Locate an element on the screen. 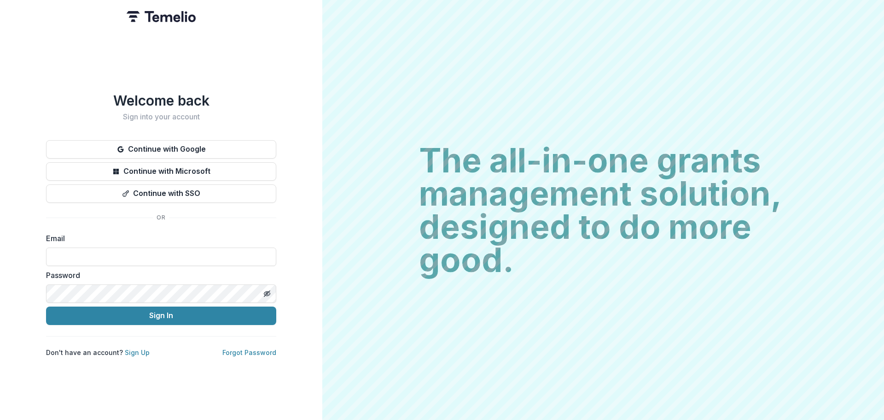 The width and height of the screenshot is (884, 420). h2: Sign into your account is located at coordinates (161, 117).